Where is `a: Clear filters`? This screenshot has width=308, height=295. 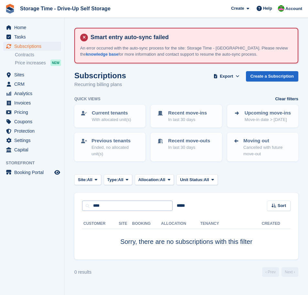
a: Clear filters is located at coordinates (286, 99).